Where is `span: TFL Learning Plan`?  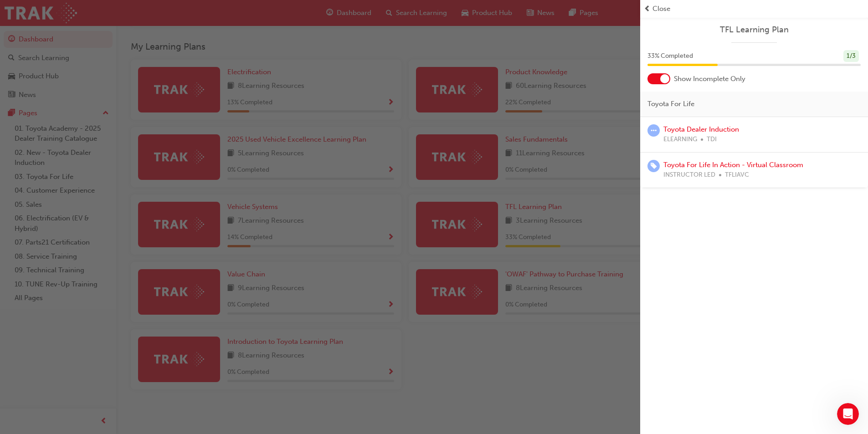 span: TFL Learning Plan is located at coordinates (754, 30).